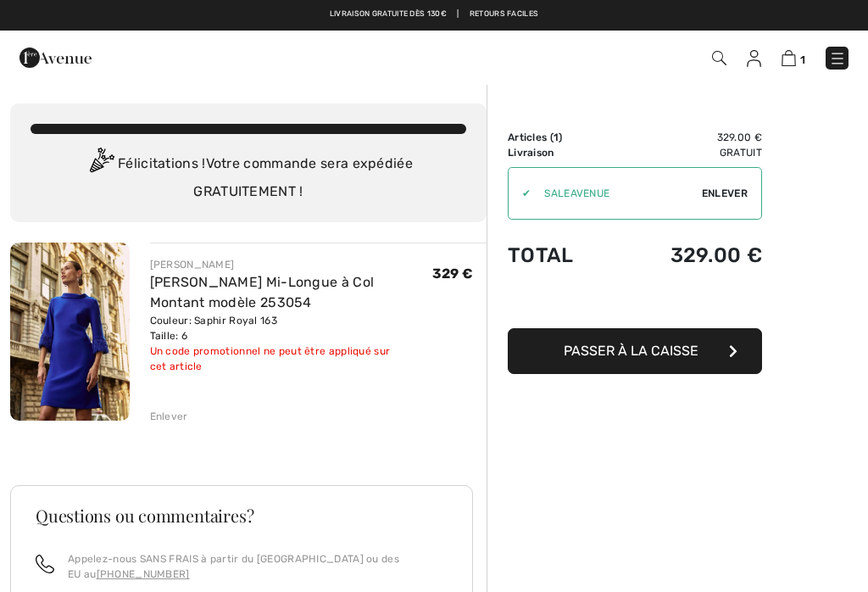 The width and height of the screenshot is (868, 592). I want to click on img: Robe Droite Mi-Longue à Col Montant modèle 253054, so click(70, 332).